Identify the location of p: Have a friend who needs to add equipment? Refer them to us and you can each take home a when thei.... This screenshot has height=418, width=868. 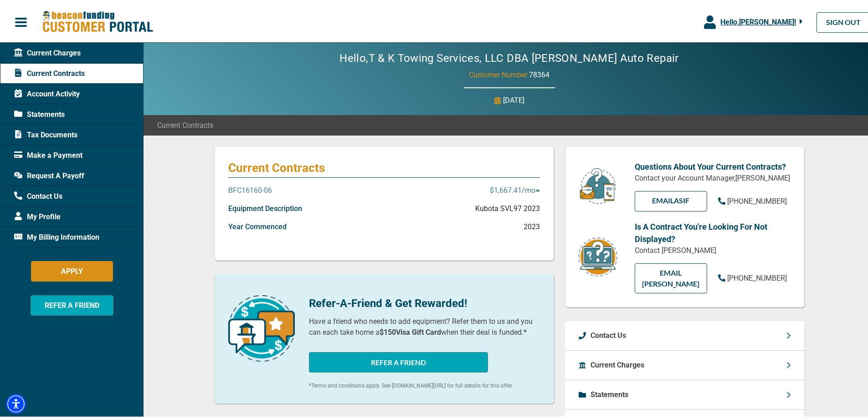
(424, 325).